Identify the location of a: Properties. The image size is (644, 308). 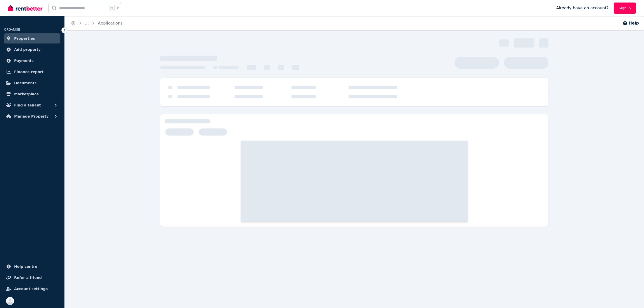
(32, 39).